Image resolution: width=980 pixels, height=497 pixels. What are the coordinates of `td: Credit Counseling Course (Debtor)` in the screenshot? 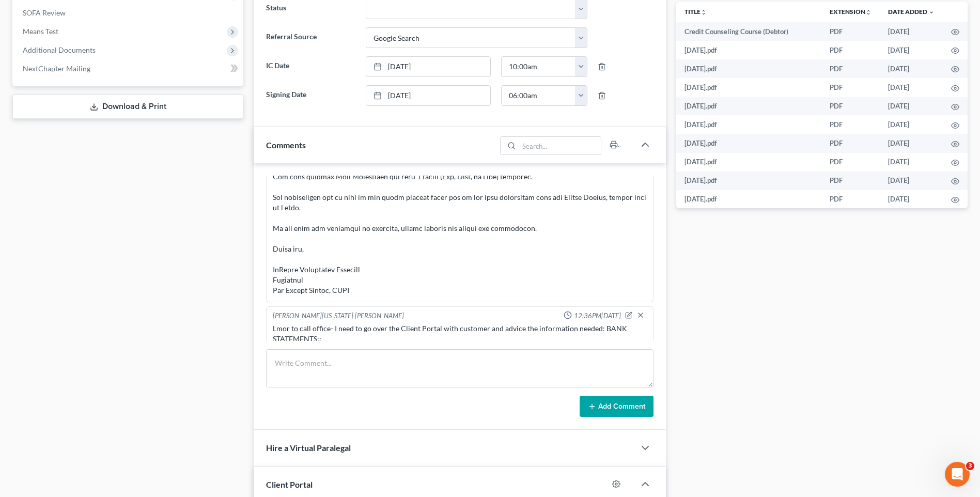 It's located at (748, 32).